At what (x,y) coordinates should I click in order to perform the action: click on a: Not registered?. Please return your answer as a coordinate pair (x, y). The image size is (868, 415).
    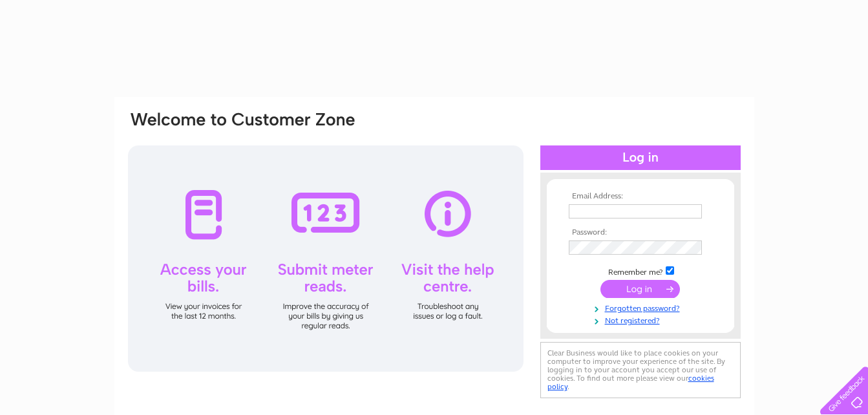
    Looking at the image, I should click on (642, 319).